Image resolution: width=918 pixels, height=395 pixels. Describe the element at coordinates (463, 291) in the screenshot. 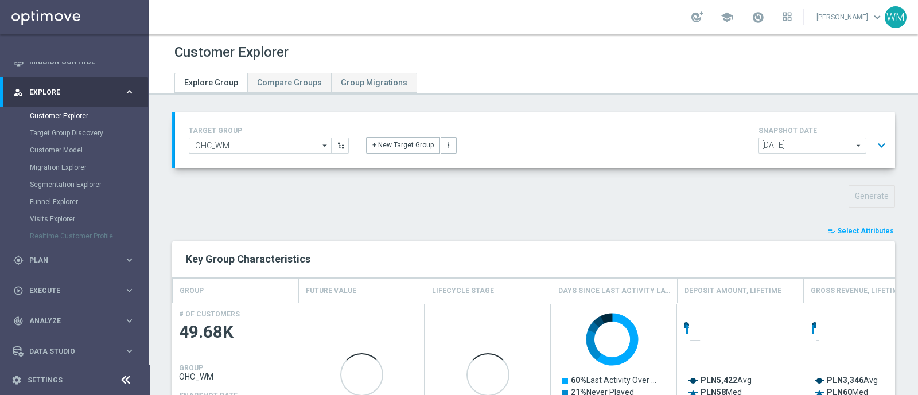

I see `h4: Lifecycle Stage` at that location.